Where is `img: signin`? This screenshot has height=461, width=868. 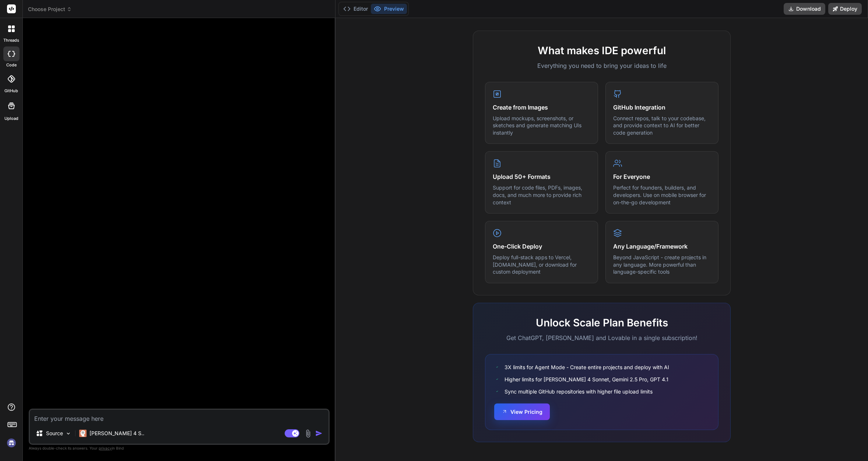
img: signin is located at coordinates (11, 443).